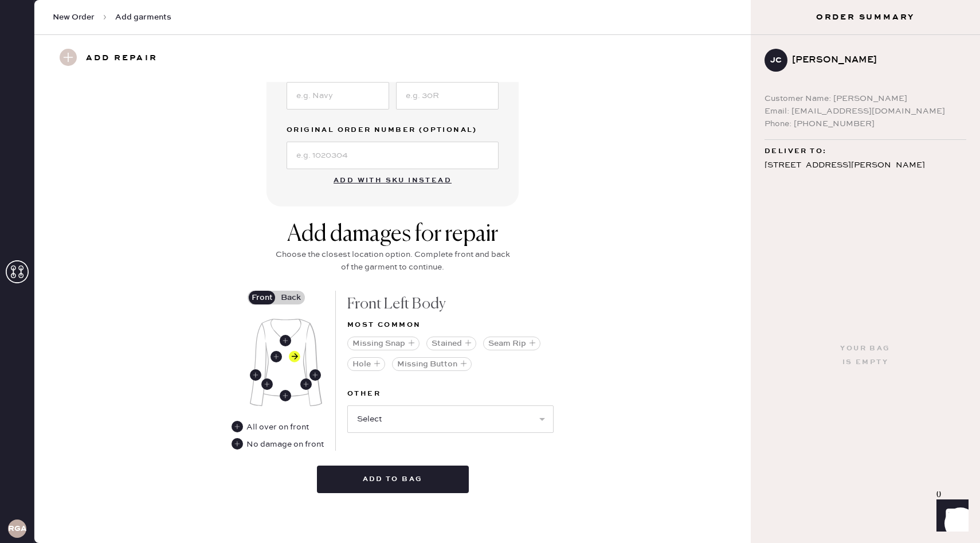 The width and height of the screenshot is (980, 543). I want to click on div: Front Left Seam, so click(306, 384).